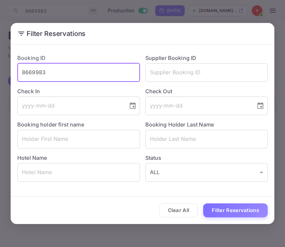 The height and width of the screenshot is (247, 285). What do you see at coordinates (171, 58) in the screenshot?
I see `label: Supplier Booking ID` at bounding box center [171, 58].